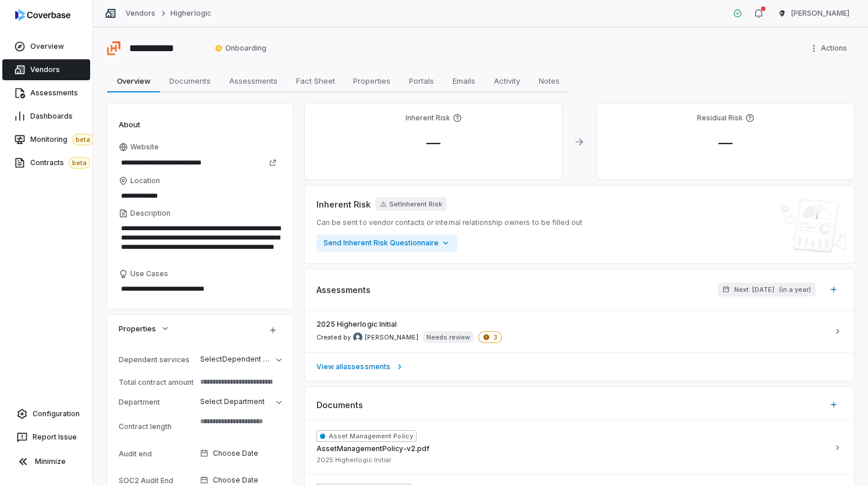 The image size is (868, 486). I want to click on h4: Residual Risk, so click(720, 118).